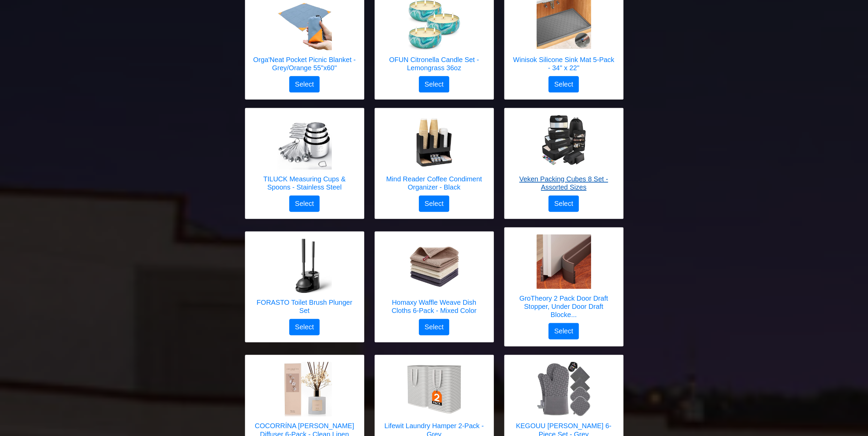  I want to click on a: GroTheory 2 Pack Door Draft Stopper, Under Door Draft Blocker, Soundproof Door Sweep Weather Stri..., so click(564, 278).